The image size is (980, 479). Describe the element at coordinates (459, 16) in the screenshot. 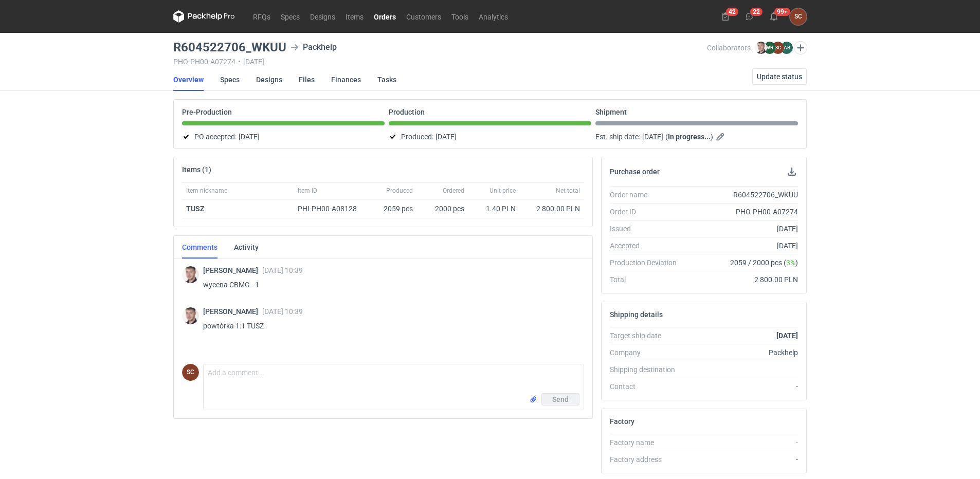

I see `a: Tools` at that location.